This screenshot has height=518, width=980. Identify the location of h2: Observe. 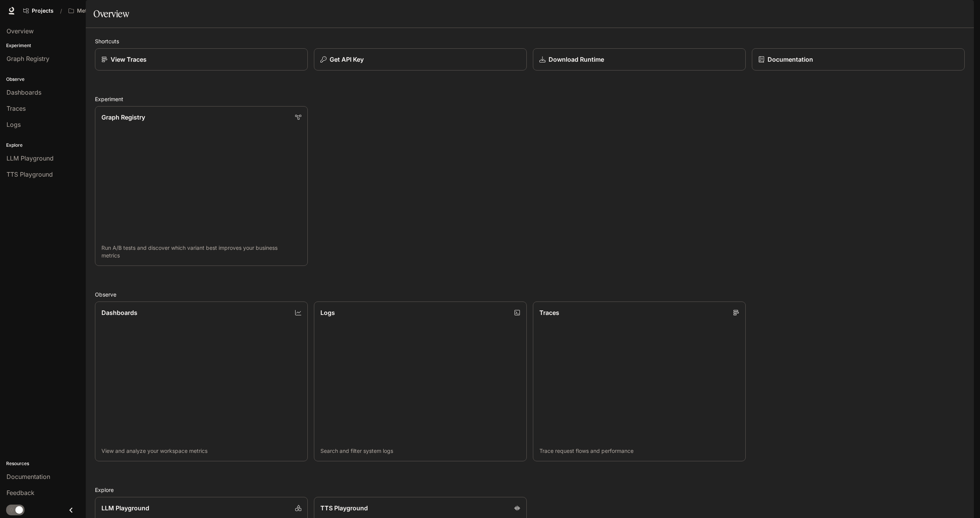
(530, 295).